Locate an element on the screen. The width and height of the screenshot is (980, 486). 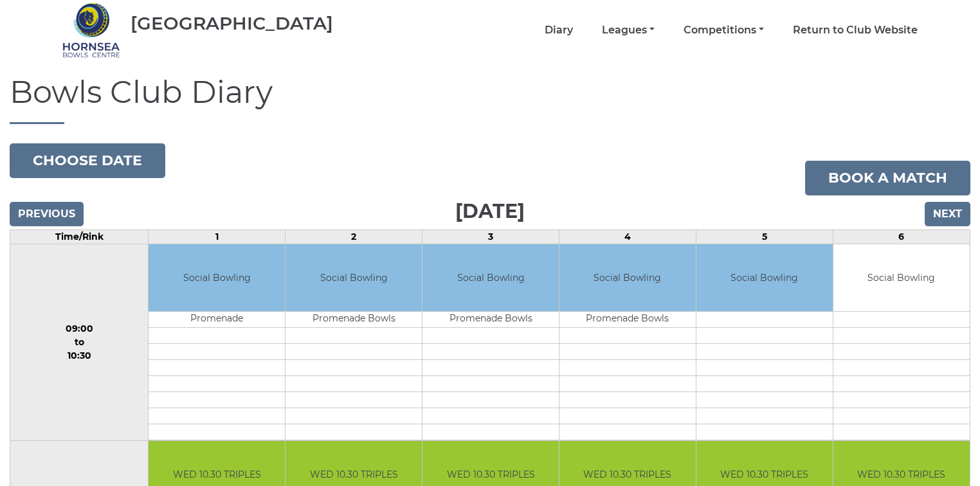
td: 09:00 to 10:30 is located at coordinates (79, 342).